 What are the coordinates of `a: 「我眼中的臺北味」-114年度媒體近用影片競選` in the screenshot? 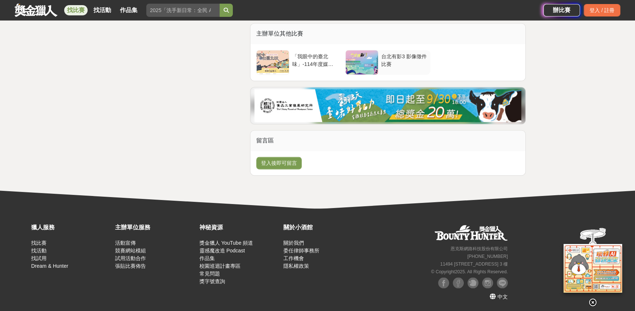 It's located at (299, 62).